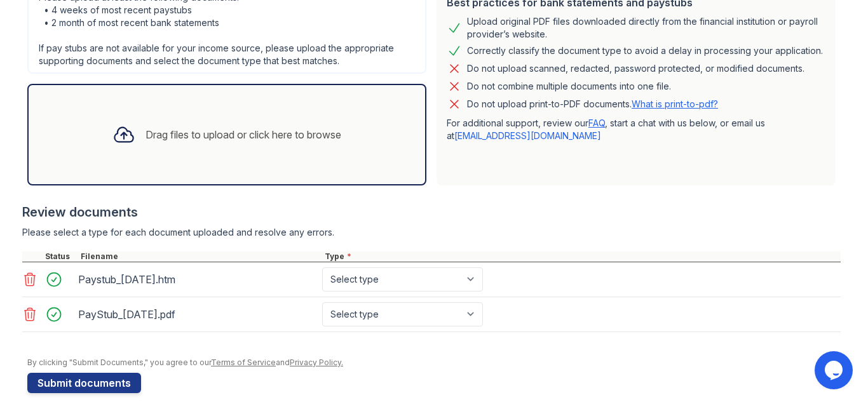  What do you see at coordinates (647, 28) in the screenshot?
I see `div: Upload original PDF files downloaded directly from the financial institution or payroll provider’...` at bounding box center [647, 28].